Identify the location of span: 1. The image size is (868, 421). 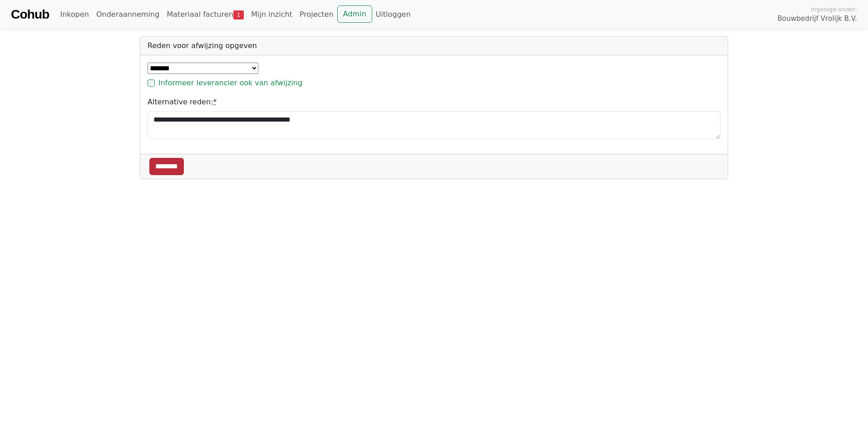
(238, 15).